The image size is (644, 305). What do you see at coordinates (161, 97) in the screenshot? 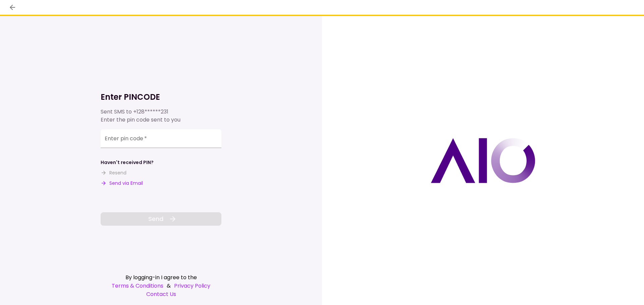
I see `h1: Enter PINCODE` at bounding box center [161, 97].